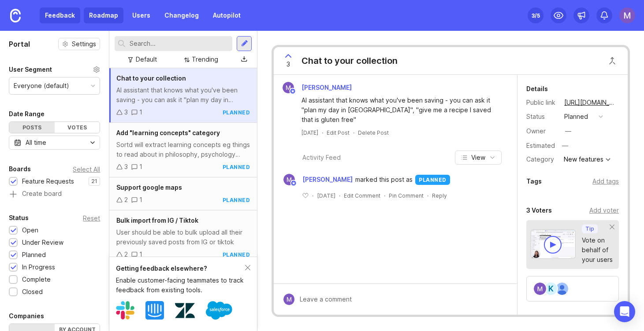  I want to click on div: Chat to your collection, so click(349, 61).